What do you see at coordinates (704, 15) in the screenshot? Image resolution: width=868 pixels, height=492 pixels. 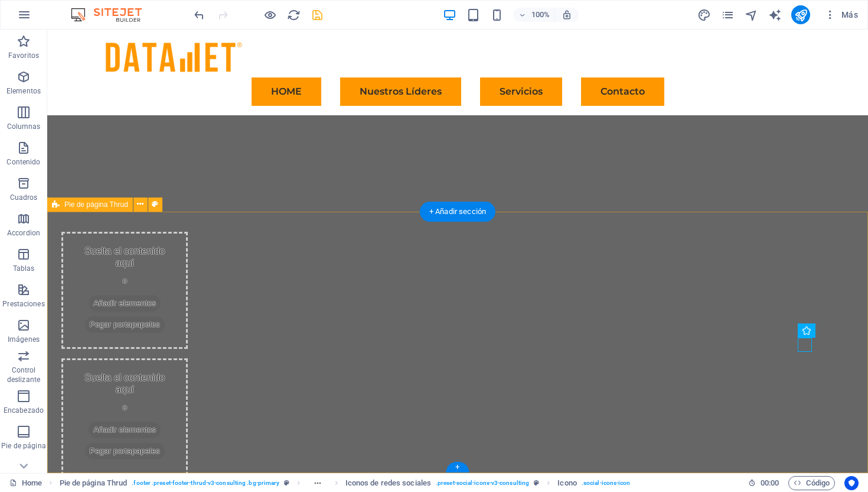 I see `button: design` at bounding box center [704, 15].